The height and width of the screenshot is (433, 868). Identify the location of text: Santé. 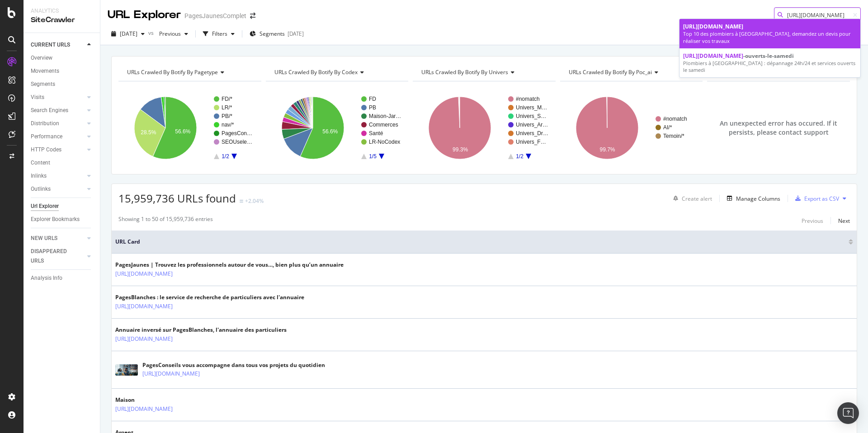
(376, 134).